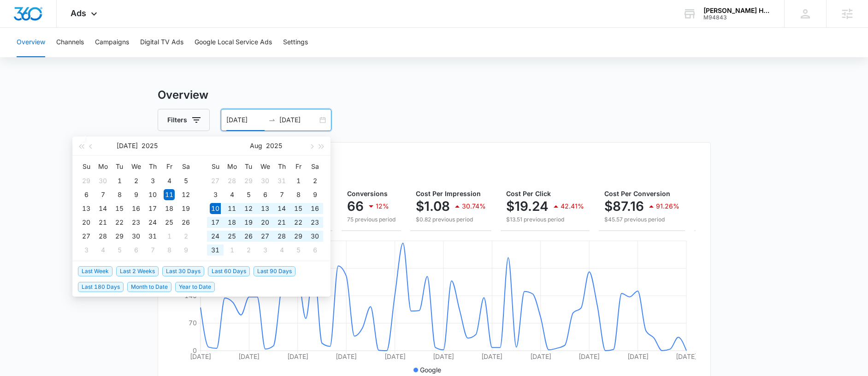 The height and width of the screenshot is (376, 868). Describe the element at coordinates (153, 250) in the screenshot. I see `td: 2025-08-07` at that location.